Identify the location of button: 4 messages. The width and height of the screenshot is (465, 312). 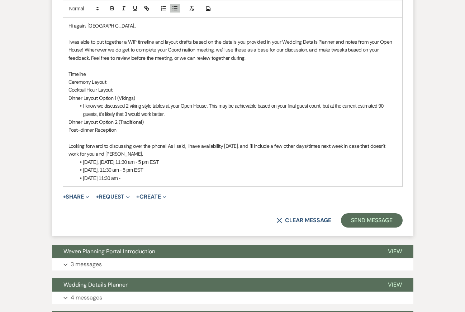
(232, 298).